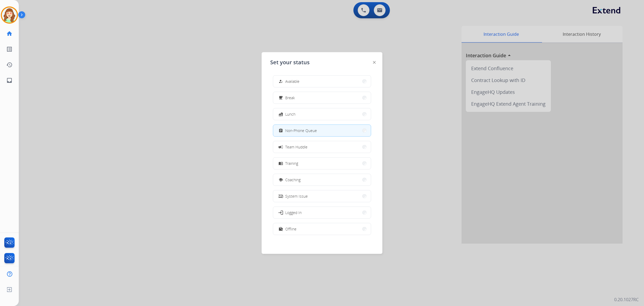  Describe the element at coordinates (301, 130) in the screenshot. I see `span: Non-Phone Queue` at that location.